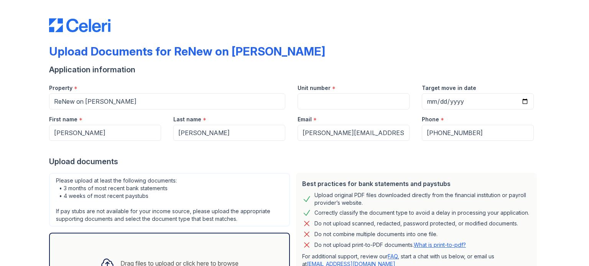 This screenshot has width=589, height=266. I want to click on p: Do not upload print-to-PDF documents., so click(390, 245).